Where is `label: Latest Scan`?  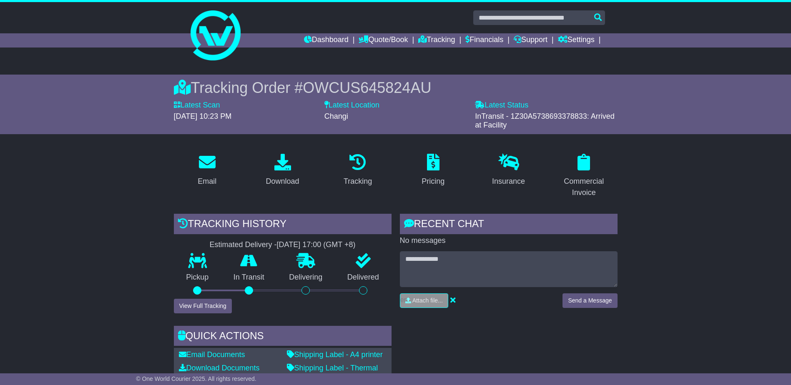
label: Latest Scan is located at coordinates (197, 106).